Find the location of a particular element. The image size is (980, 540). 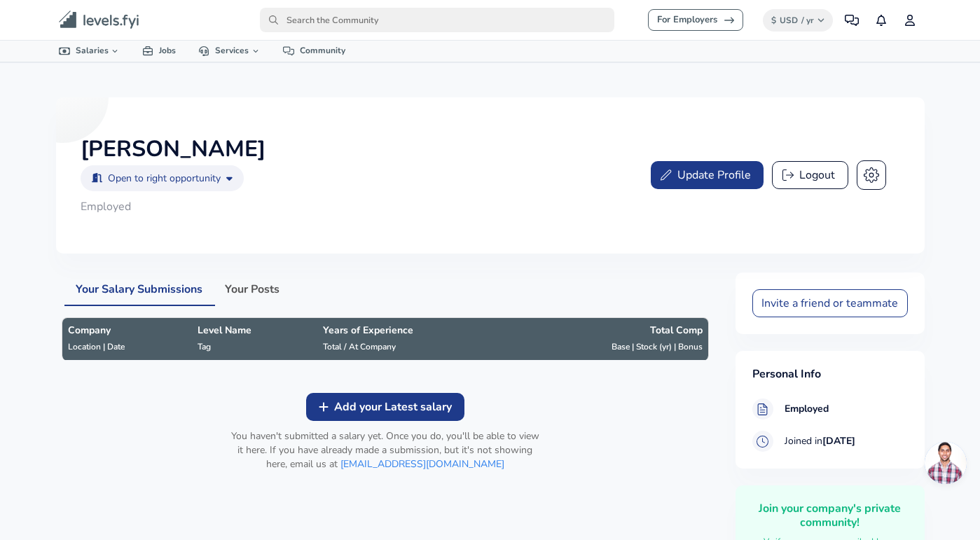

span: Tag is located at coordinates (204, 347).